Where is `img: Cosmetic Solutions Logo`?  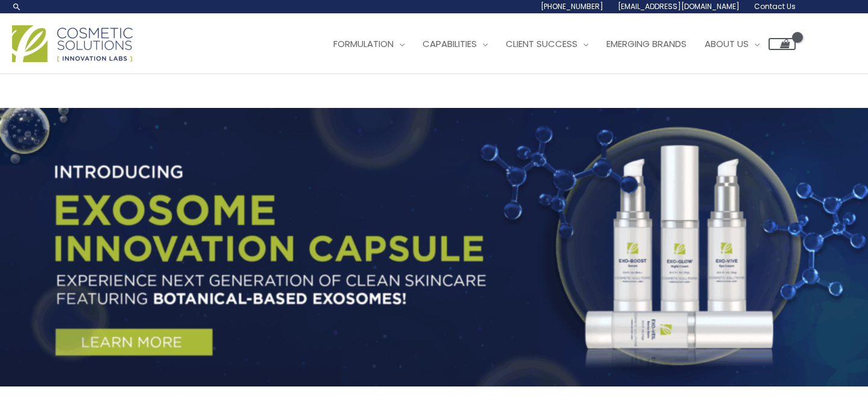 img: Cosmetic Solutions Logo is located at coordinates (73, 43).